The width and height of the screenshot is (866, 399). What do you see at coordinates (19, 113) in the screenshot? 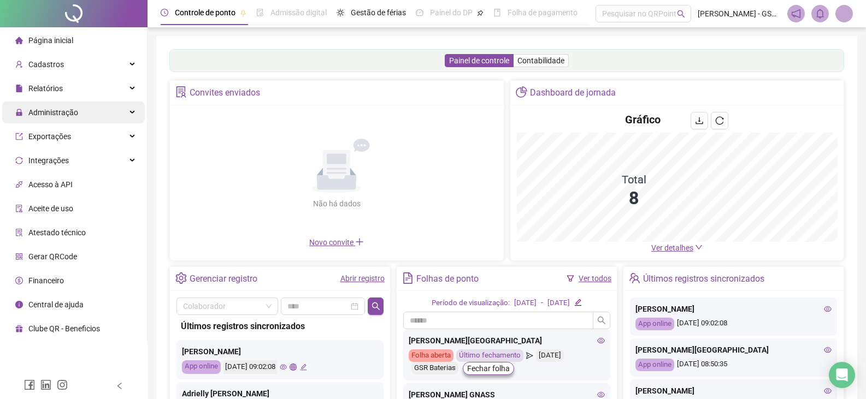
I see `span: lock` at bounding box center [19, 113].